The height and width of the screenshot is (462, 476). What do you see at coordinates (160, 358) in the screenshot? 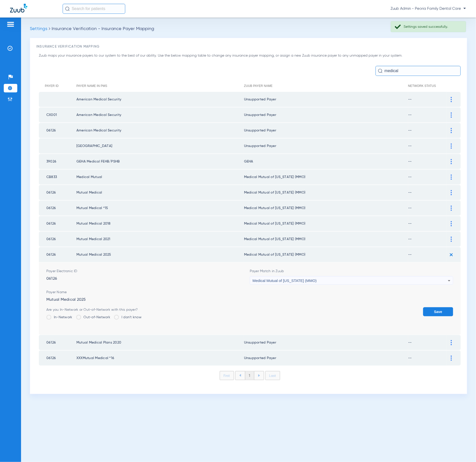
I see `td: XXXMutual Medical *16` at bounding box center [160, 358].